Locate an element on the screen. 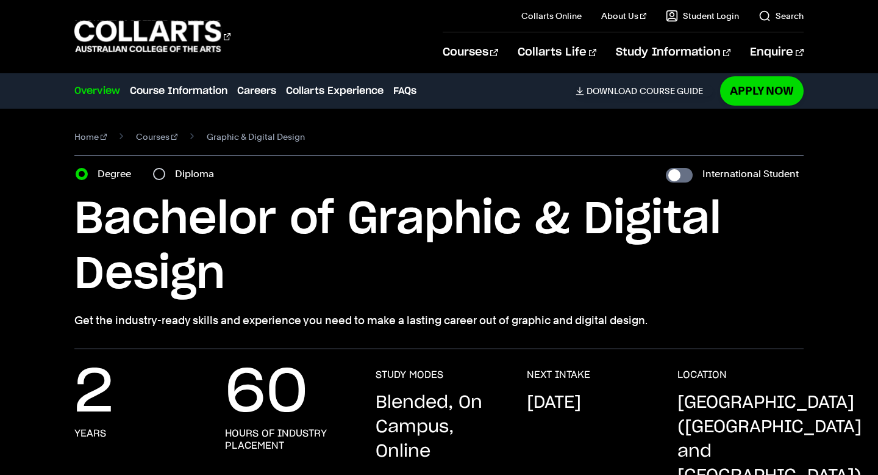 The image size is (878, 475). span: Graphic & Digital Design is located at coordinates (256, 137).